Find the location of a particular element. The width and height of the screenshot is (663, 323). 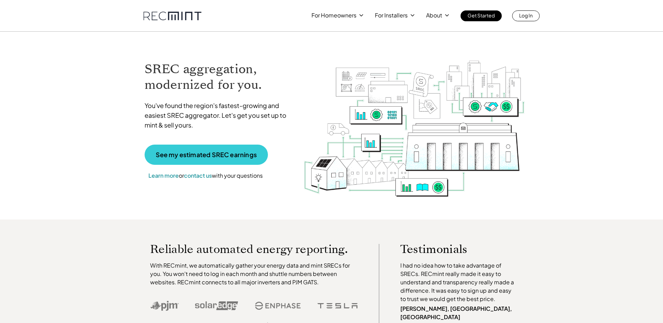

p: About is located at coordinates (434, 15).